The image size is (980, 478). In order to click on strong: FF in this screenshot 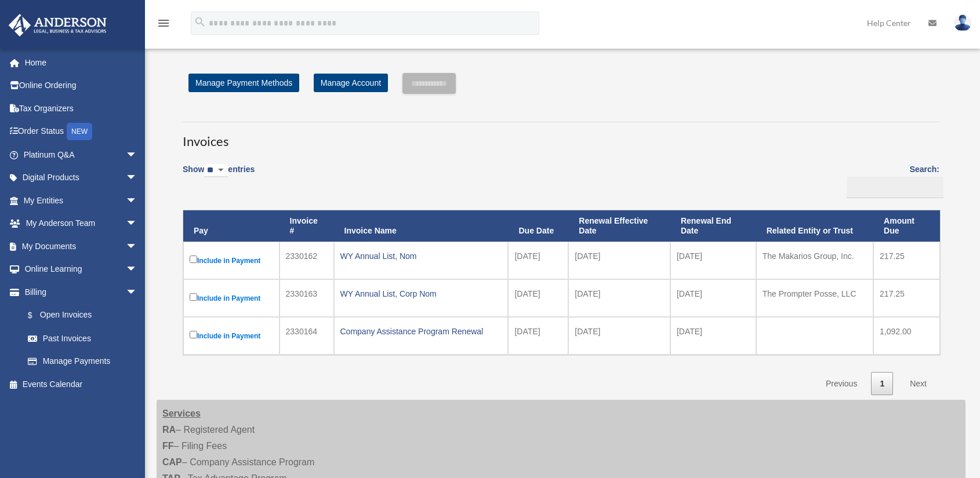, I will do `click(168, 445)`.